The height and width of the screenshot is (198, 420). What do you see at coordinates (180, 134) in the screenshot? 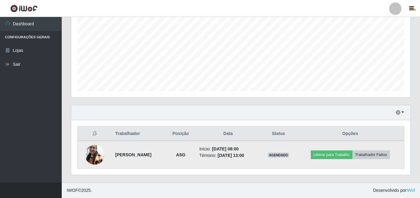
I see `th: Posição` at bounding box center [180, 134].